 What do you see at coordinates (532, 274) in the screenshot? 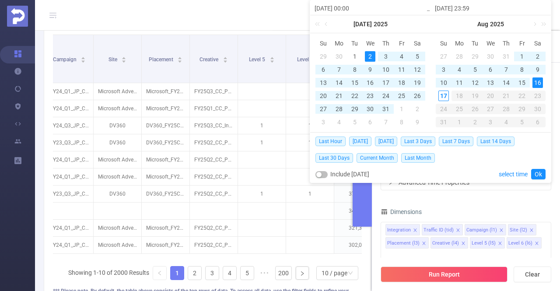
I see `button: Clear` at bounding box center [532, 274].